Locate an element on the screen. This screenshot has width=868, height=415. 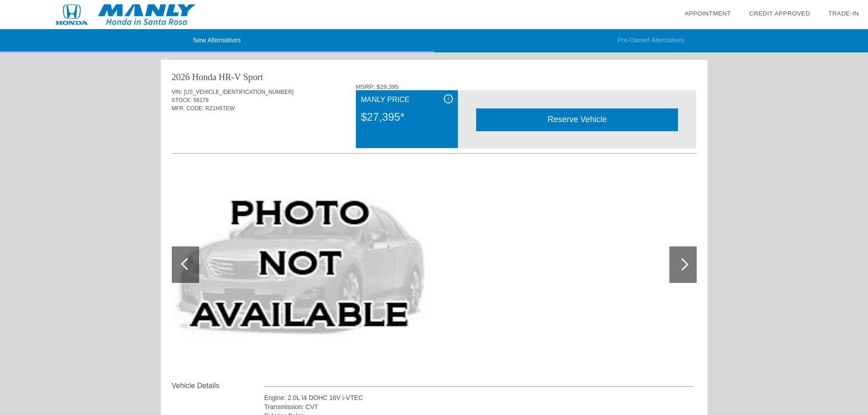
div: Transmission: CVT is located at coordinates (480, 407).